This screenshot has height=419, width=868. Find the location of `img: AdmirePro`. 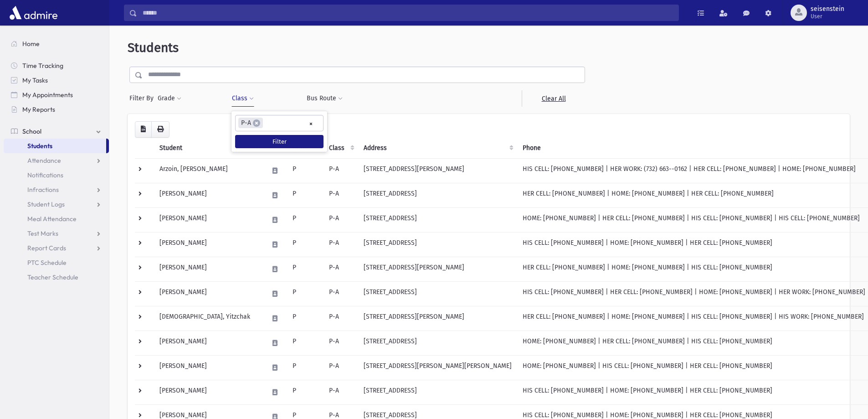

img: AdmirePro is located at coordinates (33, 12).